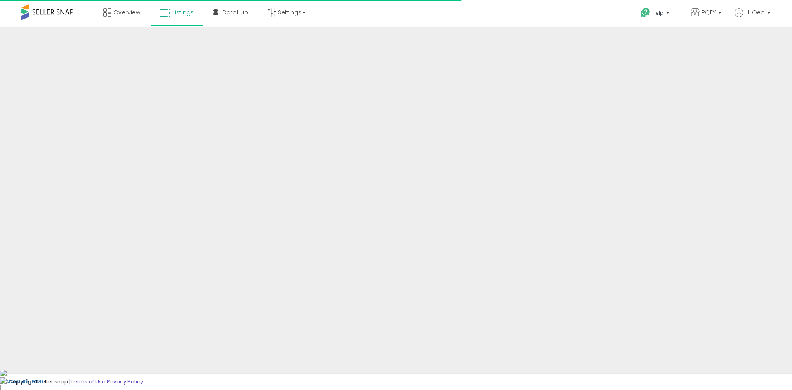  I want to click on span: PQFY, so click(709, 12).